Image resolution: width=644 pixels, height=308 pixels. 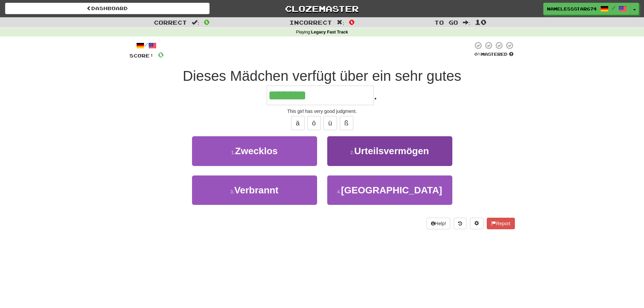 What do you see at coordinates (142, 55) in the screenshot?
I see `span: Score:` at bounding box center [142, 55].